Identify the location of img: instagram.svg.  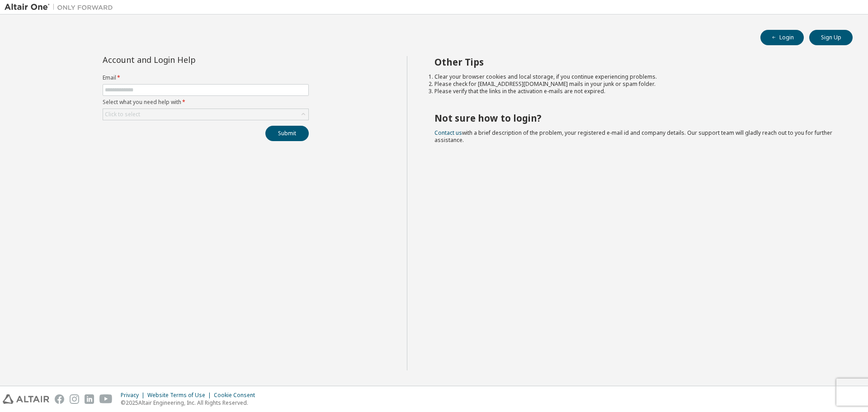
(74, 399).